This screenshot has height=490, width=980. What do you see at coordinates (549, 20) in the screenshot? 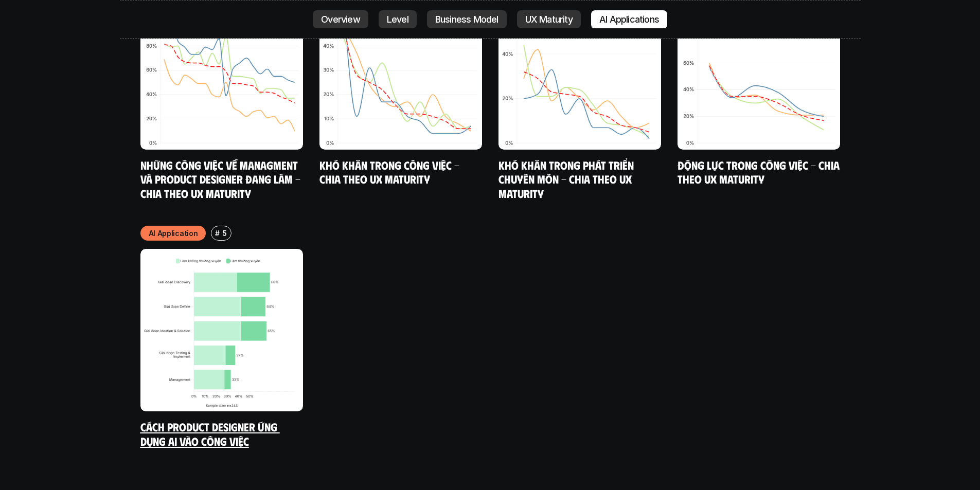
I see `a: UX Maturity` at bounding box center [549, 20].